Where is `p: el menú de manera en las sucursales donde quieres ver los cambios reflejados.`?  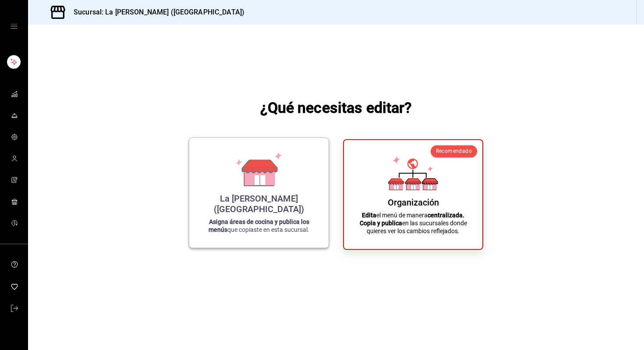
p: el menú de manera en las sucursales donde quieres ver los cambios reflejados. is located at coordinates (414, 223).